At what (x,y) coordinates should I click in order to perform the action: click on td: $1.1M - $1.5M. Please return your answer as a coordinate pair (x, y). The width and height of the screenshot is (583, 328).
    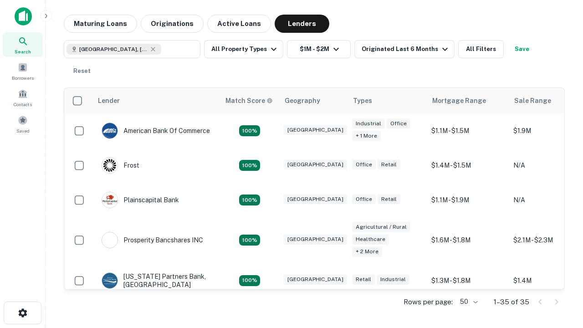
    Looking at the image, I should click on (468, 131).